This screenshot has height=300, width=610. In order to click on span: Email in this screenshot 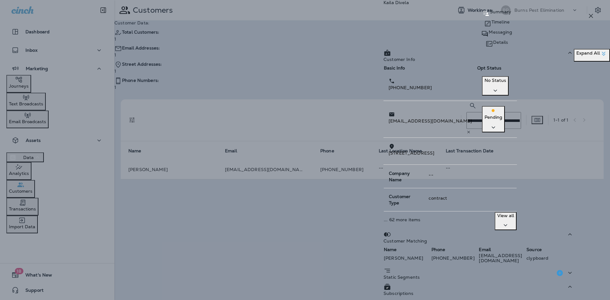, I will do `click(485, 250)`.